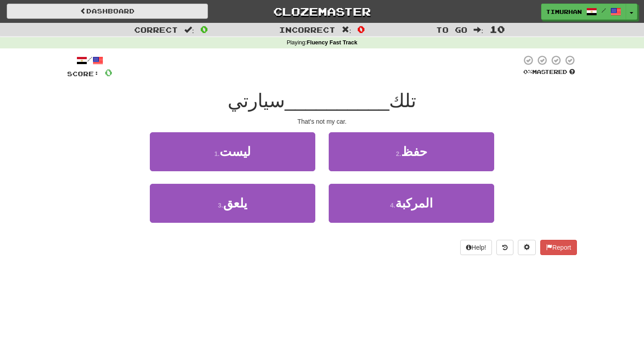  What do you see at coordinates (584, 12) in the screenshot?
I see `a: Timurhan /` at bounding box center [584, 12].